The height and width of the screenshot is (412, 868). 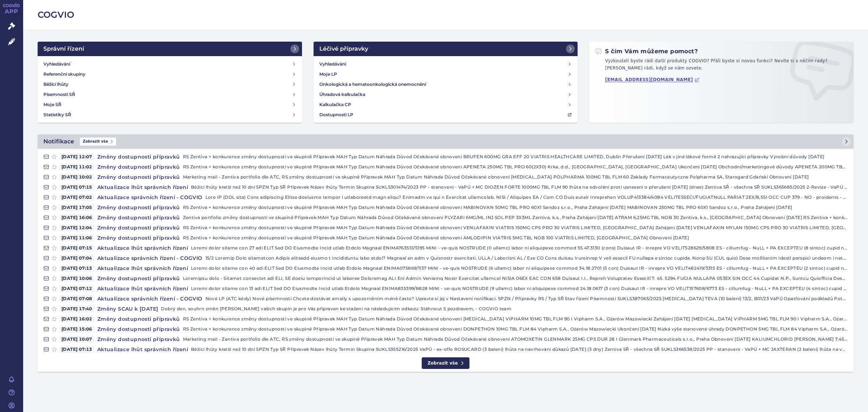 I want to click on a: Běžící lhůty, so click(x=169, y=84).